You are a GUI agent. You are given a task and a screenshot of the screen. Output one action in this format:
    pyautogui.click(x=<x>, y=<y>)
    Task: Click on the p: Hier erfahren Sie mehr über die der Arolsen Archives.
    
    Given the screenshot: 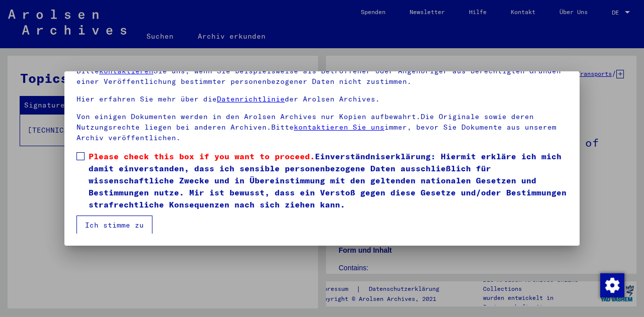 What is the action you would take?
    pyautogui.click(x=322, y=99)
    